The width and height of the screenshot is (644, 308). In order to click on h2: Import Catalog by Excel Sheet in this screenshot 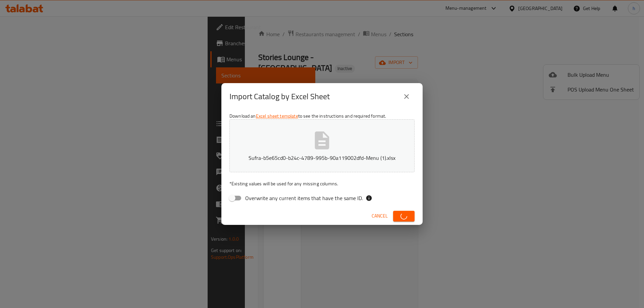, I will do `click(279, 96)`.